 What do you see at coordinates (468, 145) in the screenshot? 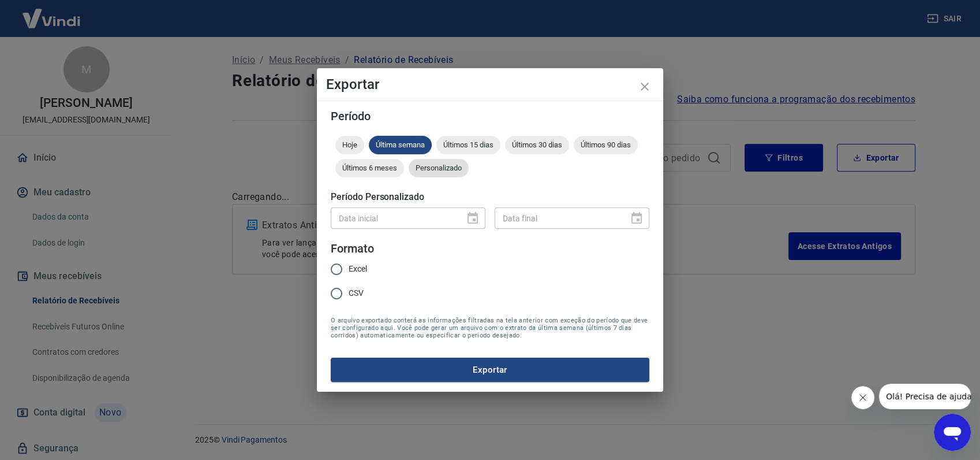
I see `div: Últimos 15 dias` at bounding box center [468, 145].